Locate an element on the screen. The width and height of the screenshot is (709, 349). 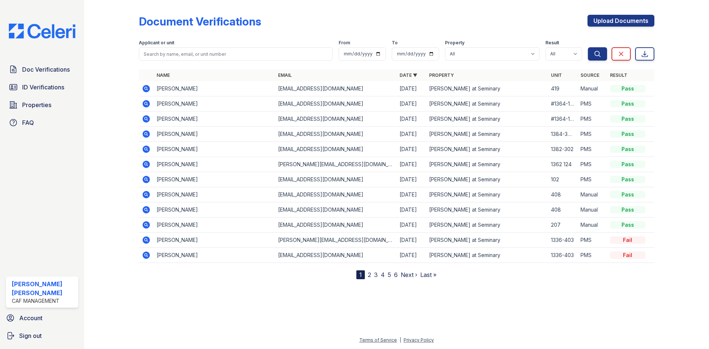
span: Doc Verifications is located at coordinates (46, 69).